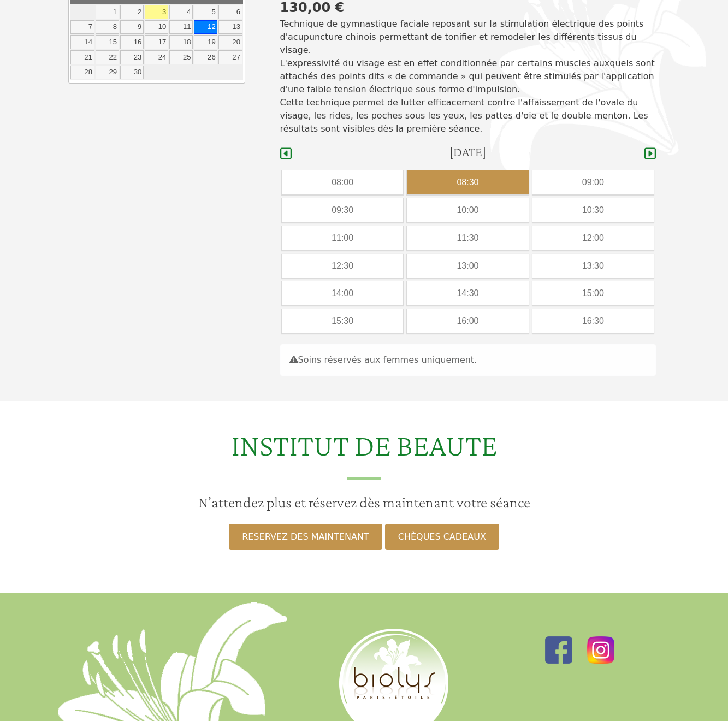 This screenshot has height=721, width=728. Describe the element at coordinates (181, 28) in the screenshot. I see `a: 11` at that location.